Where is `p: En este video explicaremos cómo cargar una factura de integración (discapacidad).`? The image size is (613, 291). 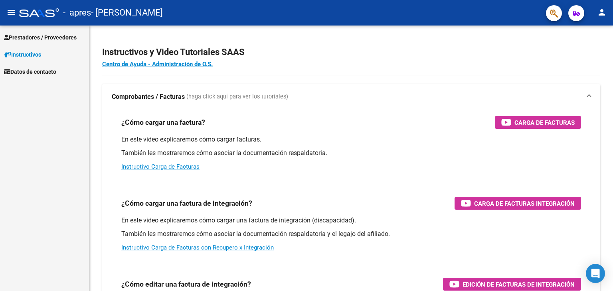 p: En este video explicaremos cómo cargar una factura de integración (discapacidad). is located at coordinates (351, 221).